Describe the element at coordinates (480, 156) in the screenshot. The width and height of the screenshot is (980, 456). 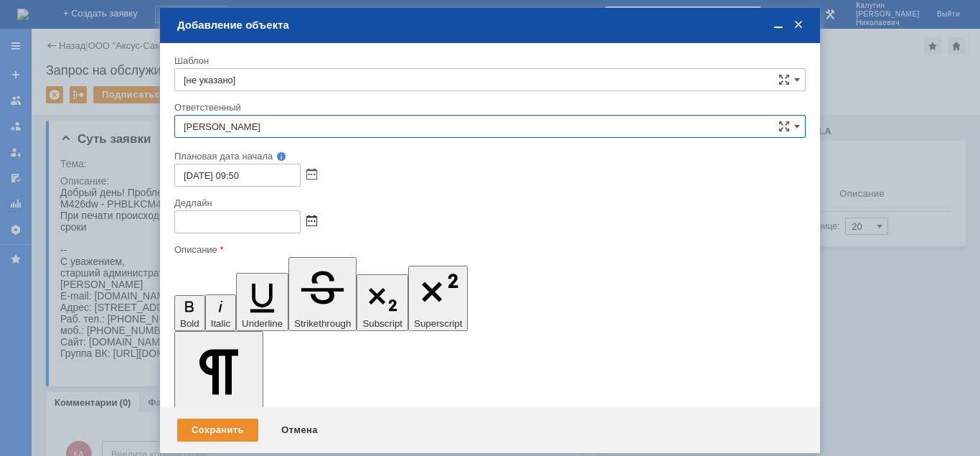
I see `div: Плановая дата начала` at that location.